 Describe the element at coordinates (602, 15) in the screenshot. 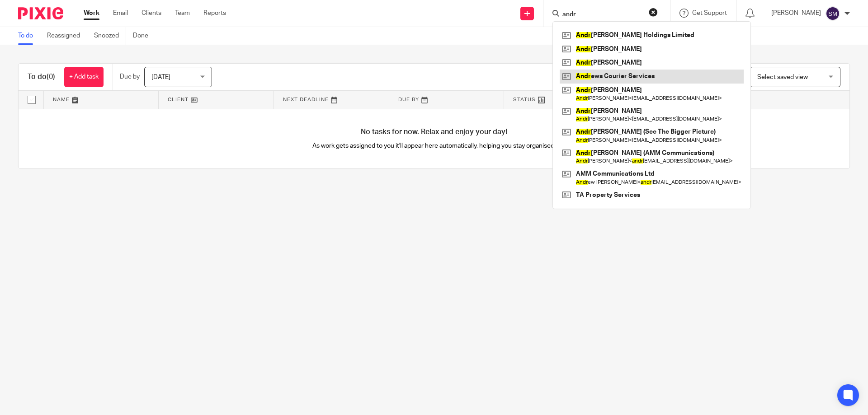

I see `input: Search` at that location.